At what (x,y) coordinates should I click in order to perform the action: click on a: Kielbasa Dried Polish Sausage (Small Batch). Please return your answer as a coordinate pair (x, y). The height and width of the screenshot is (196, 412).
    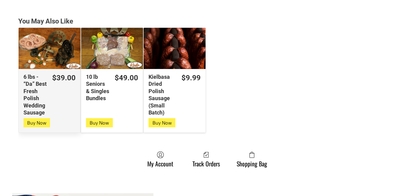
    Looking at the image, I should click on (174, 48).